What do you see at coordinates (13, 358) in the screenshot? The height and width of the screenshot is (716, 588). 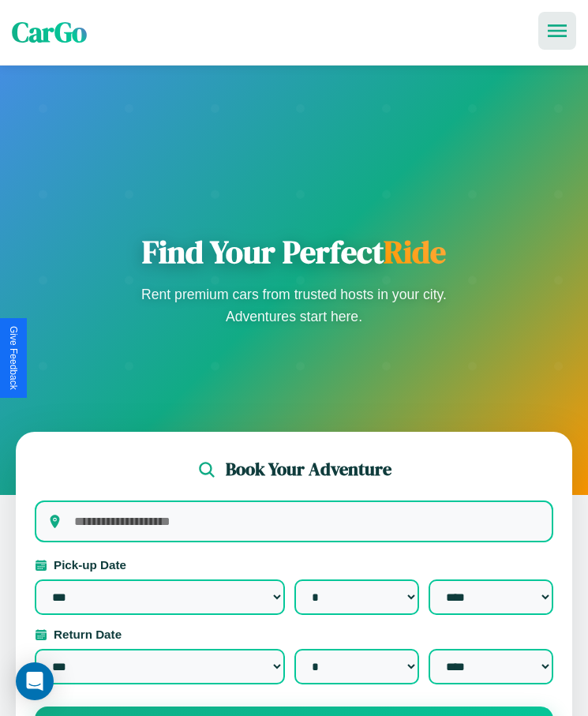 I see `div: Give Feedback` at bounding box center [13, 358].